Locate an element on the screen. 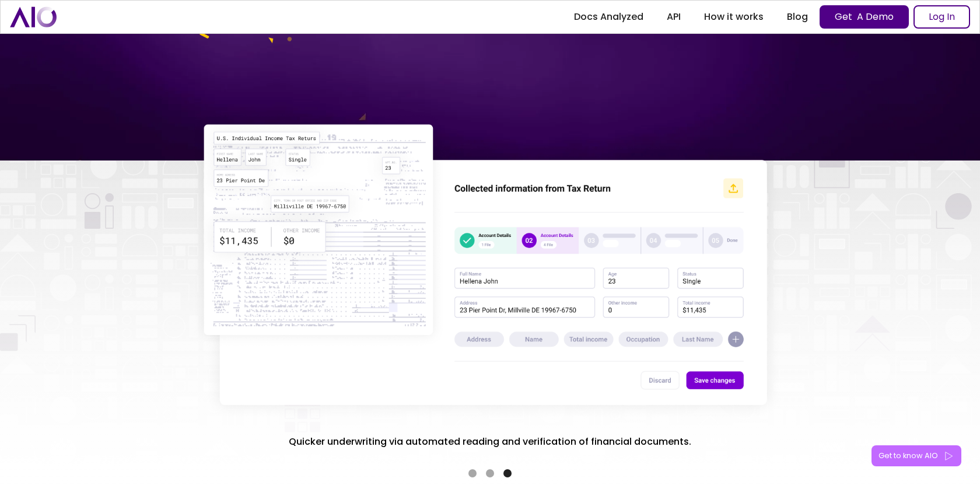 This screenshot has width=980, height=485. a: How it works is located at coordinates (734, 17).